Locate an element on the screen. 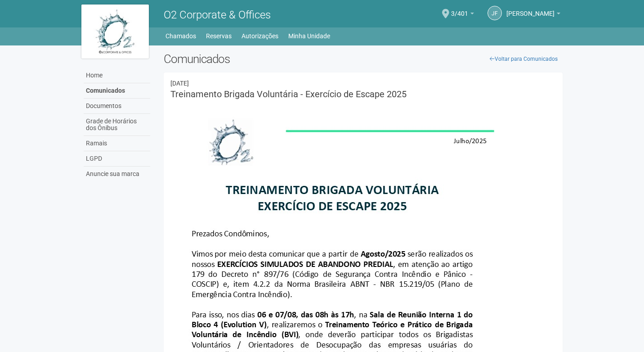 This screenshot has height=352, width=644. a: Minha Unidade is located at coordinates (309, 36).